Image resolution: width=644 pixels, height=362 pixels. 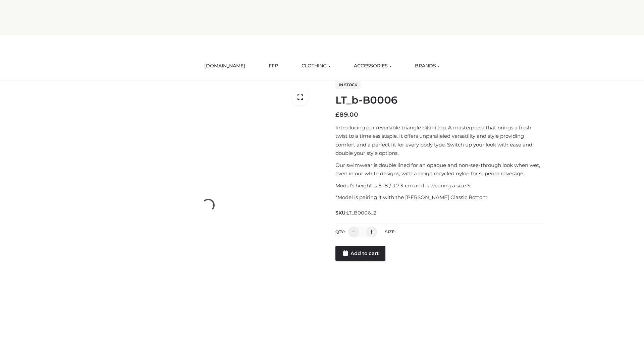 What do you see at coordinates (372, 66) in the screenshot?
I see `a: ACCESSORIES` at bounding box center [372, 66].